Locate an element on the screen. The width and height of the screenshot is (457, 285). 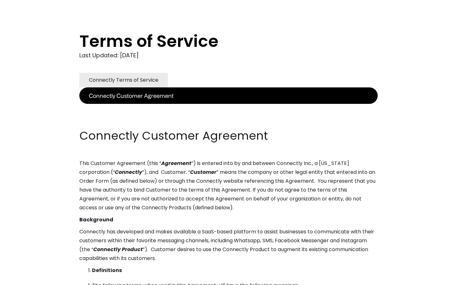
h1: Terms of Service is located at coordinates (216, 41).